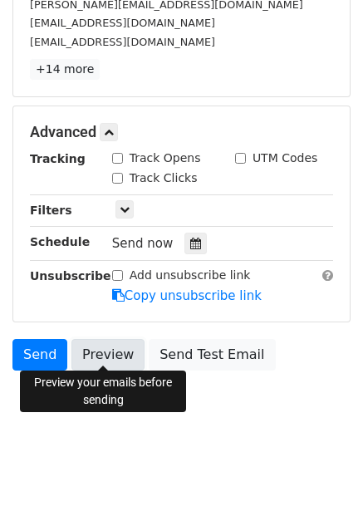 The image size is (363, 506). I want to click on h5: Advanced, so click(181, 132).